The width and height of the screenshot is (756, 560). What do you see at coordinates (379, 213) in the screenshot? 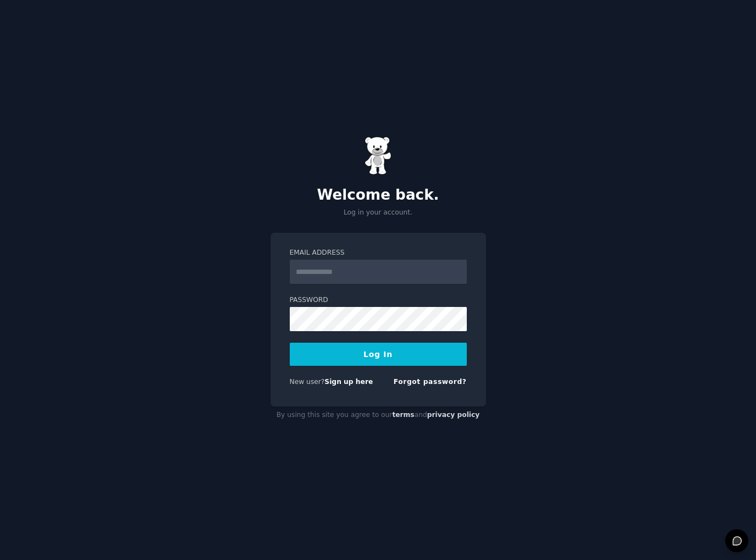
I see `p: Log in your account.` at bounding box center [379, 213].